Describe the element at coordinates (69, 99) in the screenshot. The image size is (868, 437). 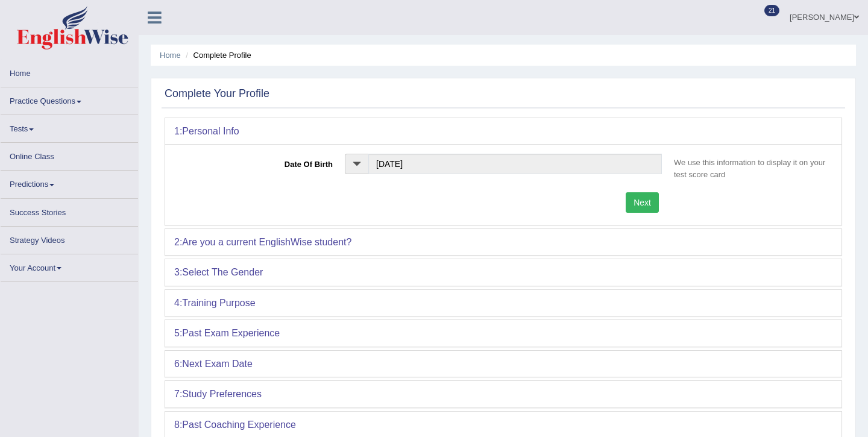
I see `a: Practice Questions` at that location.